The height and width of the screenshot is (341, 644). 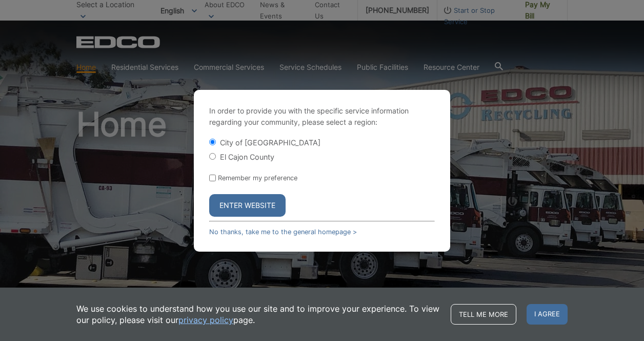 I want to click on p: We use cookies to understand how you use our site and to improve your experience. To view our pol..., so click(x=258, y=314).